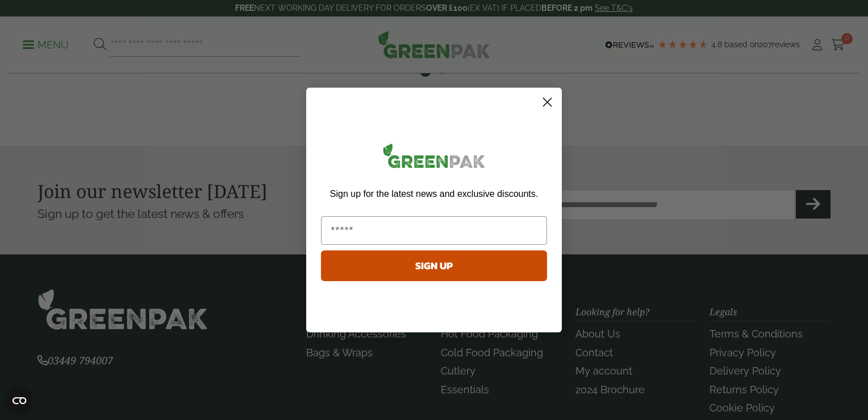  What do you see at coordinates (434, 230) in the screenshot?
I see `input: Email` at bounding box center [434, 230].